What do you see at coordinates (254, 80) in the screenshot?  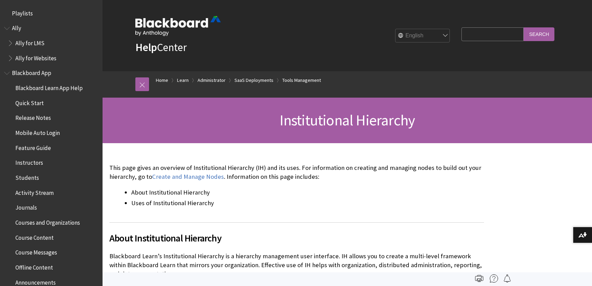 I see `a: SaaS Deployments` at bounding box center [254, 80].